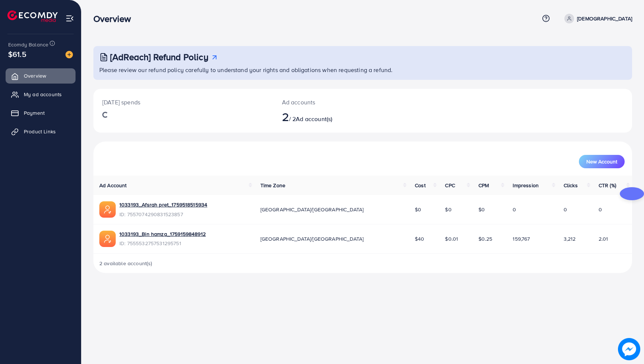 Image resolution: width=644 pixels, height=364 pixels. Describe the element at coordinates (449, 185) in the screenshot. I see `span: CPC` at that location.